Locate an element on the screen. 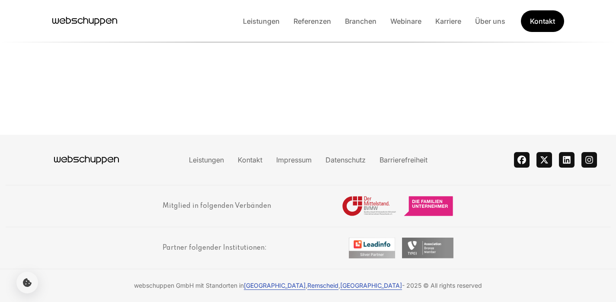 The width and height of the screenshot is (616, 302). a: facebook is located at coordinates (521, 160).